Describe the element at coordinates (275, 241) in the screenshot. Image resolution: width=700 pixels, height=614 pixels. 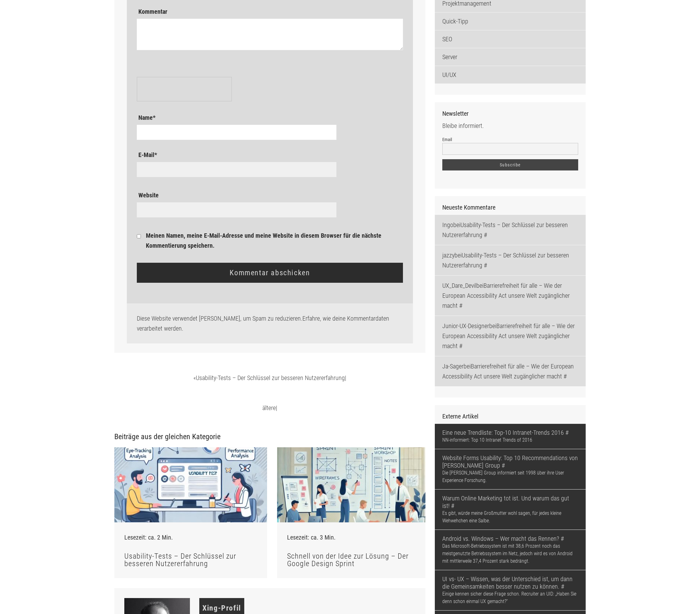
I see `label: Meinen Namen, meine E-Mail-Adresse und meine Website in diesem Browser für die nächste Kommentier...` at that location.